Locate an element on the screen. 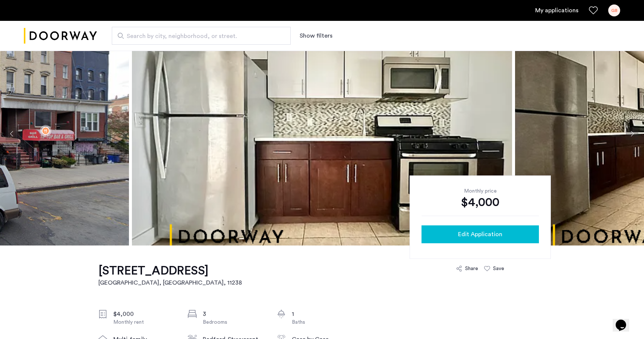 Image resolution: width=644 pixels, height=339 pixels. span: Edit Application is located at coordinates (480, 234).